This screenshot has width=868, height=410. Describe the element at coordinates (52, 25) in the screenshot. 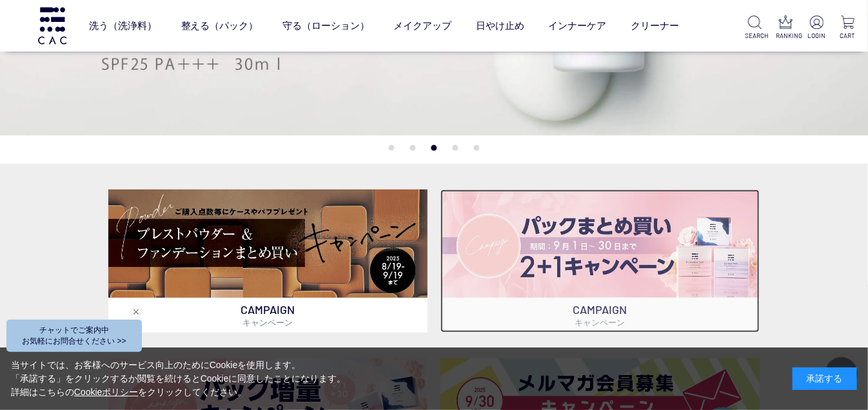

I see `img: logo` at that location.